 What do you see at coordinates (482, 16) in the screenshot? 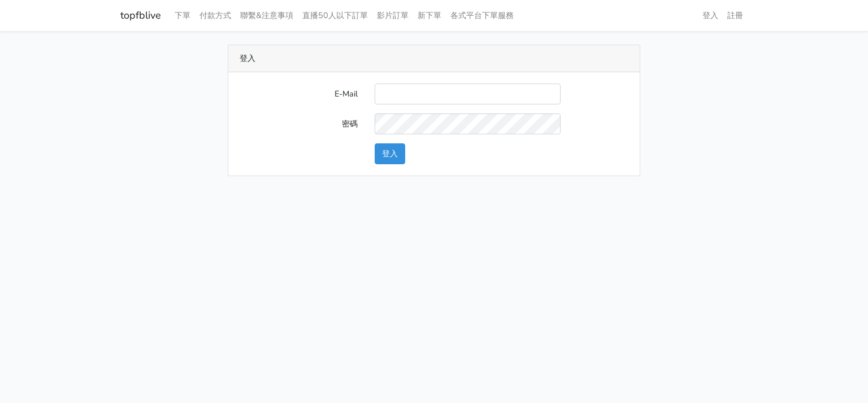
I see `a: 各式平台下單服務` at bounding box center [482, 16].